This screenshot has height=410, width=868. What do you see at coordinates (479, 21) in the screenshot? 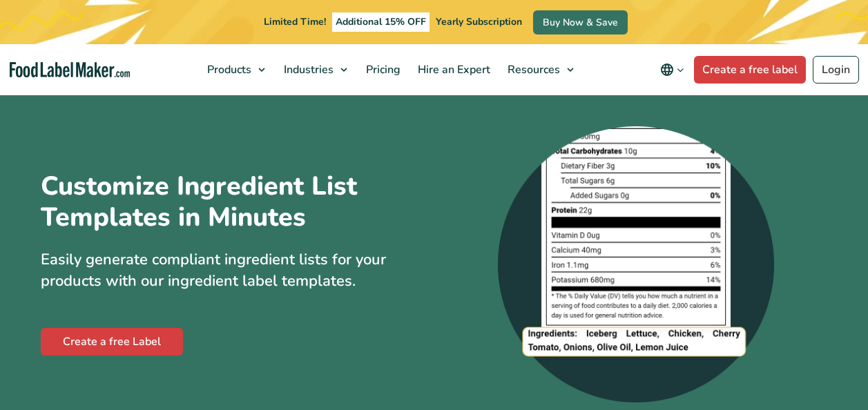
I see `span: Yearly Subscription` at bounding box center [479, 21].